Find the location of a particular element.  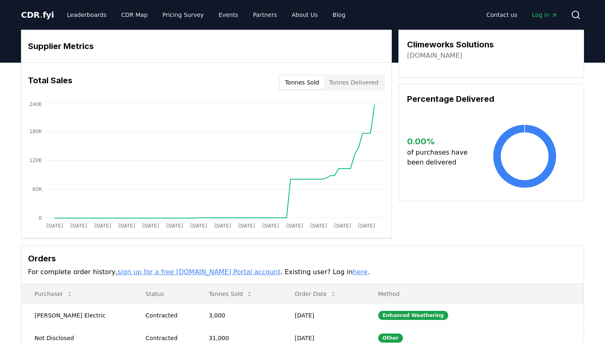

p: of purchases have been delivered is located at coordinates (441, 157).